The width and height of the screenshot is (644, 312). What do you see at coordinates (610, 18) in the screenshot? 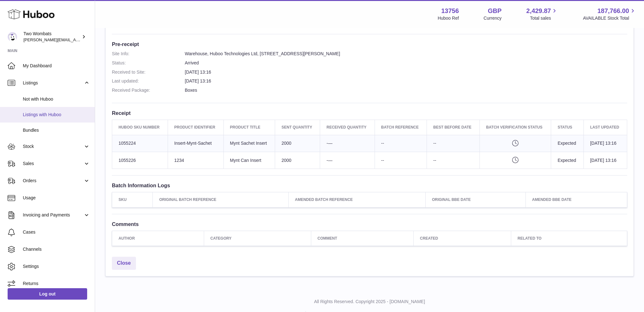
I see `span: AVAILABLE Stock Total` at bounding box center [610, 18].